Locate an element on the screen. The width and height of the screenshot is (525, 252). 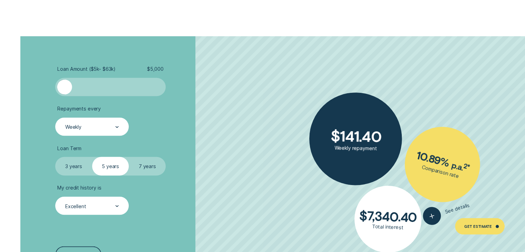
label: 7 years is located at coordinates (147, 166).